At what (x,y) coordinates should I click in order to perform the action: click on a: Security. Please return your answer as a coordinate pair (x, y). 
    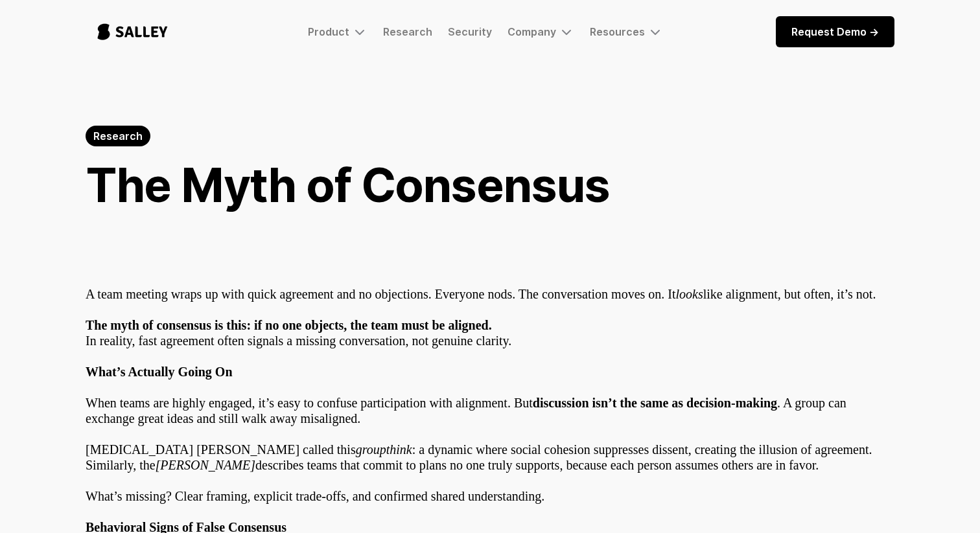
    Looking at the image, I should click on (470, 32).